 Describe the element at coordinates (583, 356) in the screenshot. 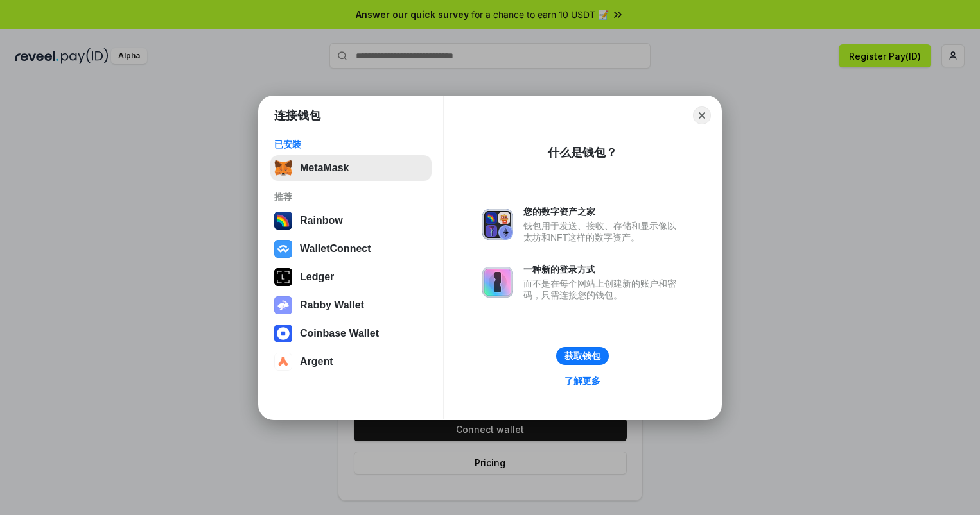

I see `div: 获取钱包` at that location.